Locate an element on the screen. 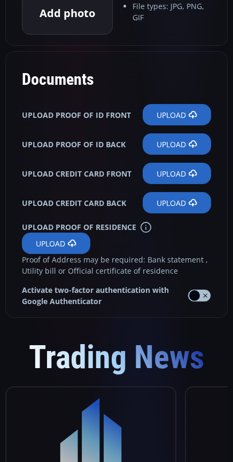  div: Documents is located at coordinates (116, 79).